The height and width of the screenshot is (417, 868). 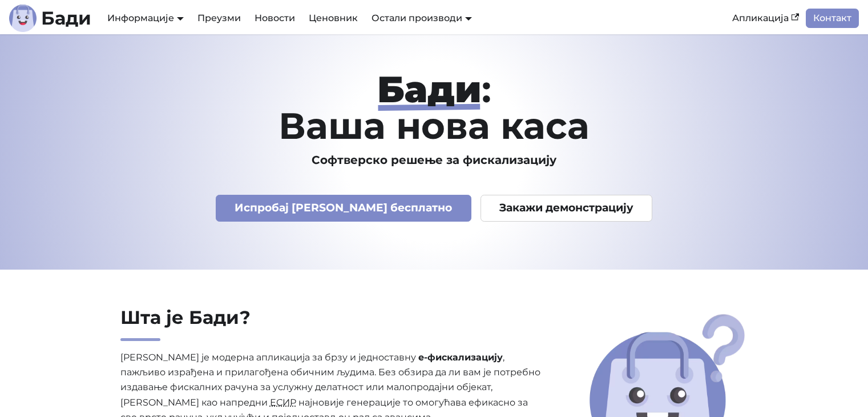 What do you see at coordinates (434, 160) in the screenshot?
I see `h3: Софтверско решење за фискализацију` at bounding box center [434, 160].